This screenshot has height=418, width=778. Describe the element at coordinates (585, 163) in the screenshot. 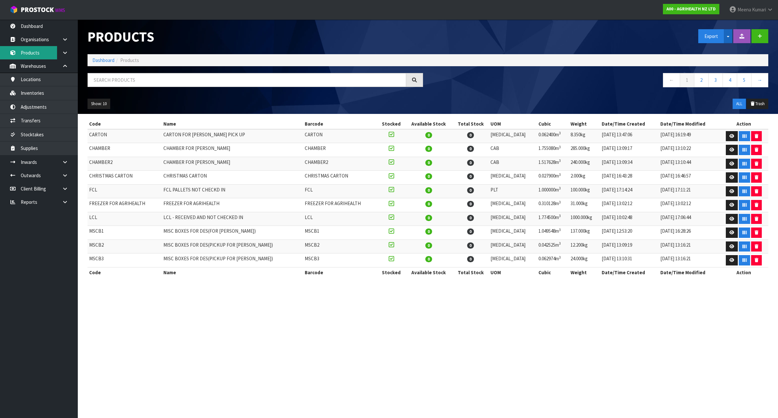

I see `td: 240.000kg` at that location.